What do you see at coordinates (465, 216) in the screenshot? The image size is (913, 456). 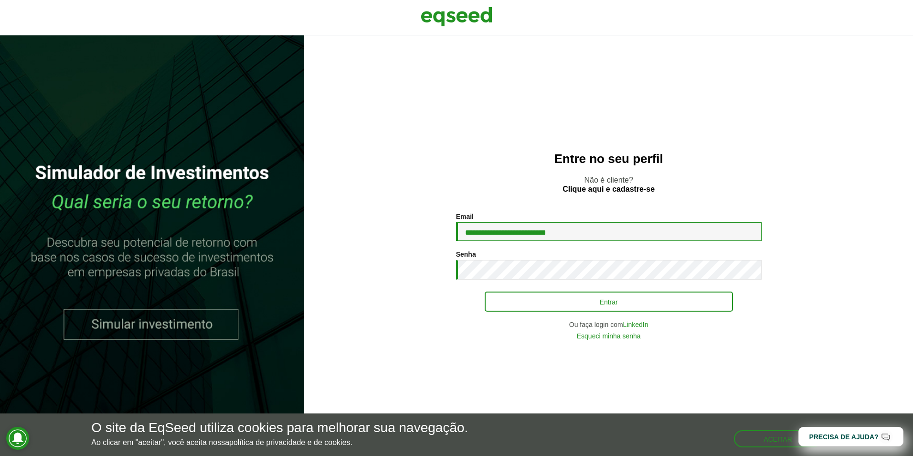 I see `label: Email` at bounding box center [465, 216].